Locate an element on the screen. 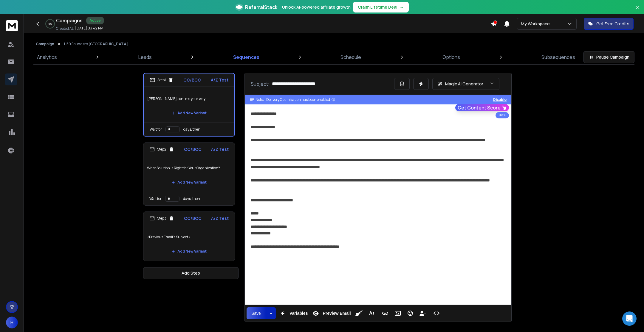 The width and height of the screenshot is (644, 332). p: Subject: is located at coordinates (260, 84).